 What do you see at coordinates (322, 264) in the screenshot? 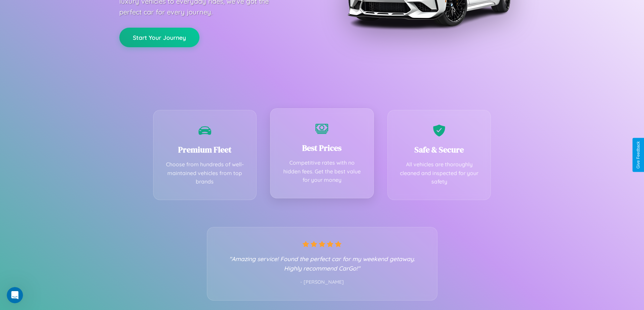
I see `p: "Amazing service! Found the perfect car for my weekend getaway. Highly recommend CarGo!"` at bounding box center [322, 264].